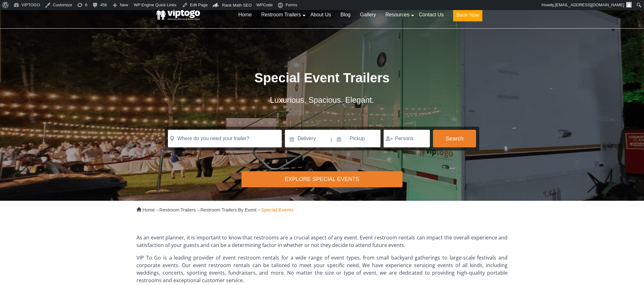 The width and height of the screenshot is (644, 285). What do you see at coordinates (277, 210) in the screenshot?
I see `strong: Special Events` at bounding box center [277, 210].